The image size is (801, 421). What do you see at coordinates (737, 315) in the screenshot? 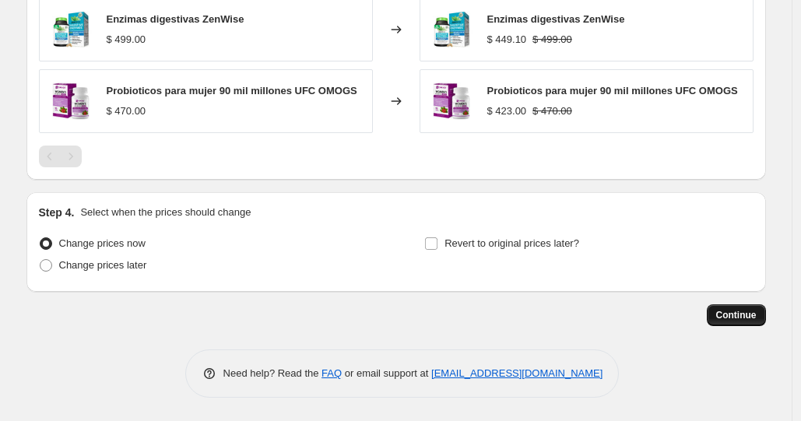
I see `button: Continue` at bounding box center [737, 315].